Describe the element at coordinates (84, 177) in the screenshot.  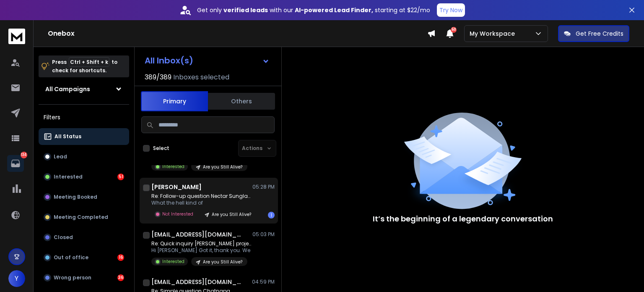
I see `button: Interested51` at that location.